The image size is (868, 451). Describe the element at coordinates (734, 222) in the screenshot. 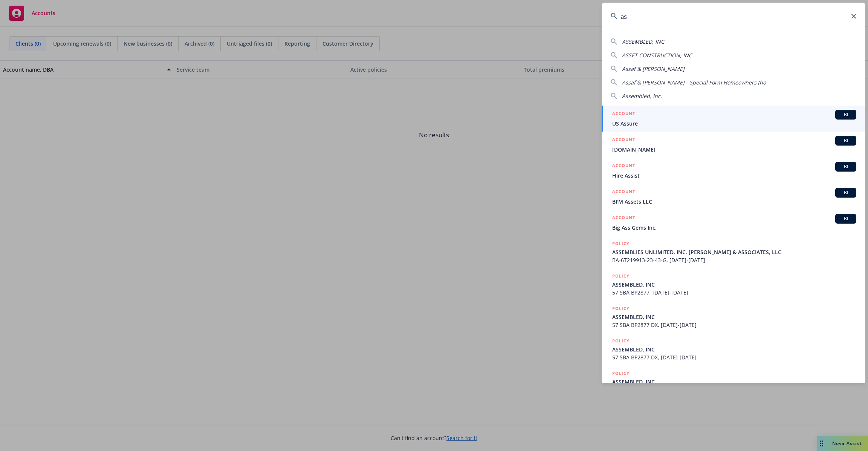

I see `a: ACCOUNTBIBig Ass Gems Inc.` at that location.